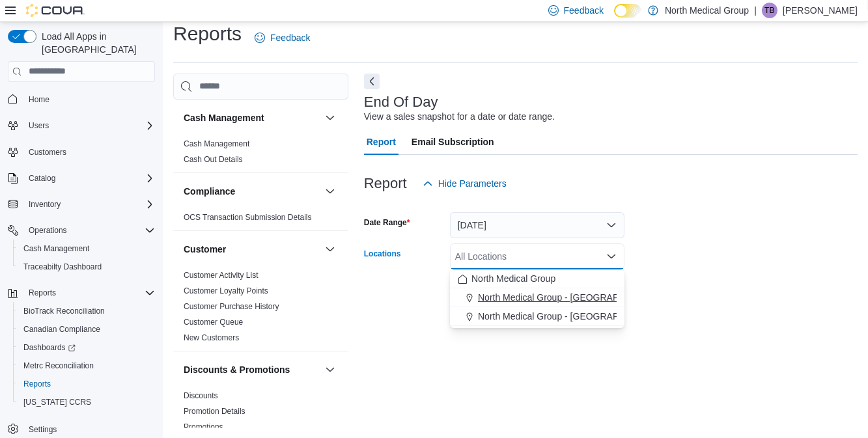  I want to click on span: Promotion Details, so click(215, 411).